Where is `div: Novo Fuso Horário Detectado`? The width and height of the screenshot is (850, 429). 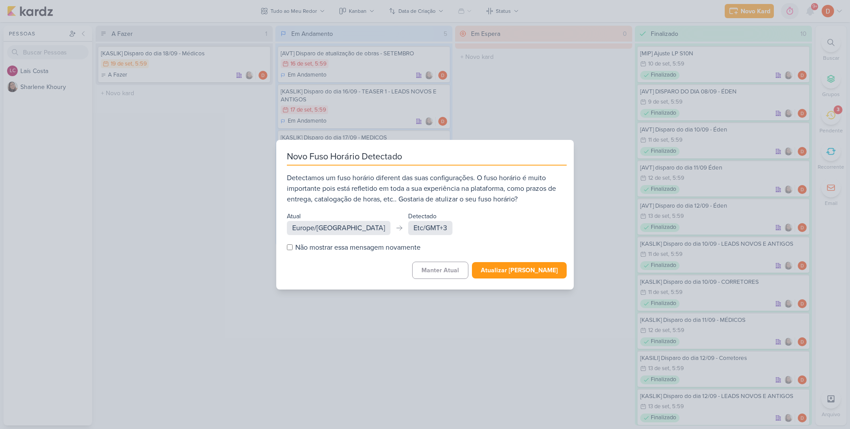 div: Novo Fuso Horário Detectado is located at coordinates (427, 158).